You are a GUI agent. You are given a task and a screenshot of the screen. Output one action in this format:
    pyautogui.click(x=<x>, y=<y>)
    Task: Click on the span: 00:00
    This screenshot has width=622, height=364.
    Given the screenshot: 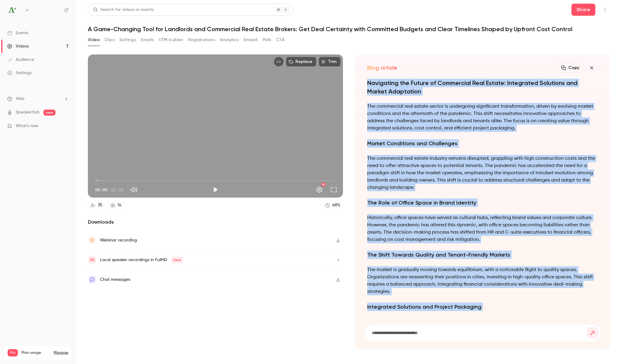 What is the action you would take?
    pyautogui.click(x=101, y=190)
    